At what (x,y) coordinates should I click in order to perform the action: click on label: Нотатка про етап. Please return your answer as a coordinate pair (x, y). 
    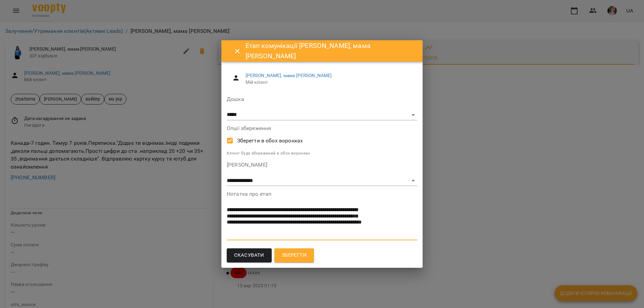
    Looking at the image, I should click on (322, 194).